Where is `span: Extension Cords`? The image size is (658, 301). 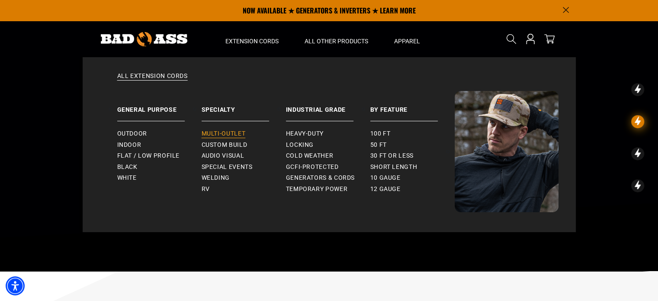
span: Extension Cords is located at coordinates (252, 41).